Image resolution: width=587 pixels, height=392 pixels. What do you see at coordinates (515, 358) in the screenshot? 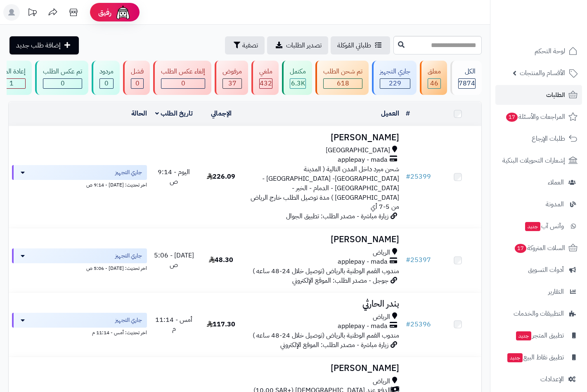
I see `span: جديد` at bounding box center [515, 358].